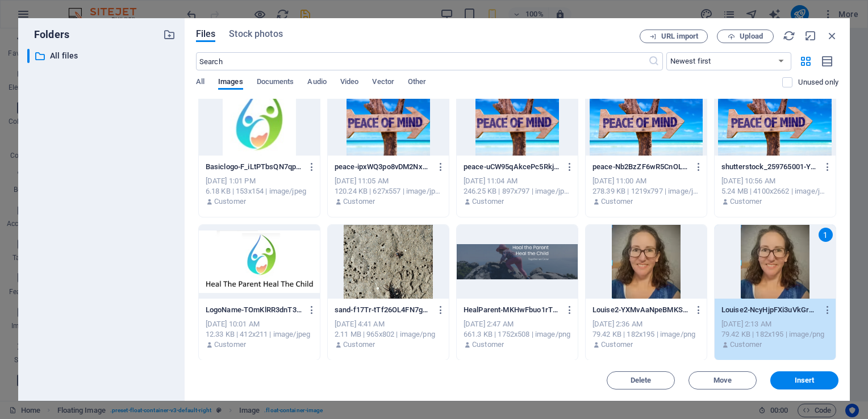  I want to click on span: Move, so click(723, 380).